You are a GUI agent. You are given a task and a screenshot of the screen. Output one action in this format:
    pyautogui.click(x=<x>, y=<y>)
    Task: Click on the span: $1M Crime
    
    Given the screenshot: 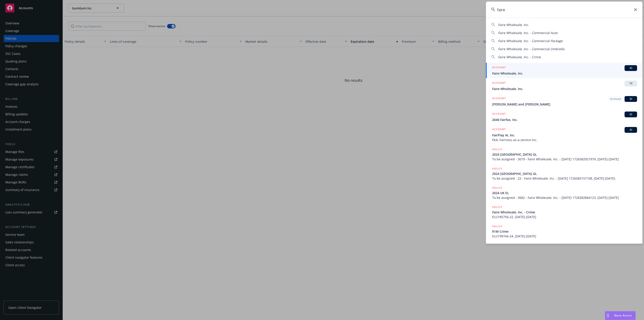 What is the action you would take?
    pyautogui.click(x=564, y=232)
    